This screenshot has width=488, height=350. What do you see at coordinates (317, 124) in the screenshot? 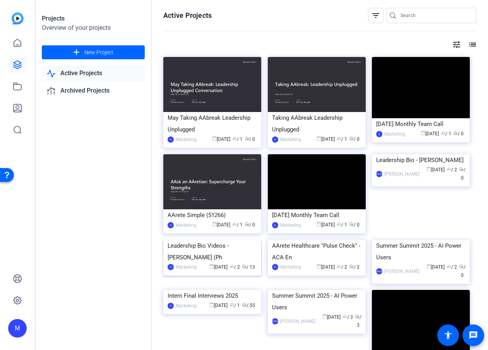
I see `div: Taking AAbreak Leadership Unplugged` at bounding box center [317, 124].